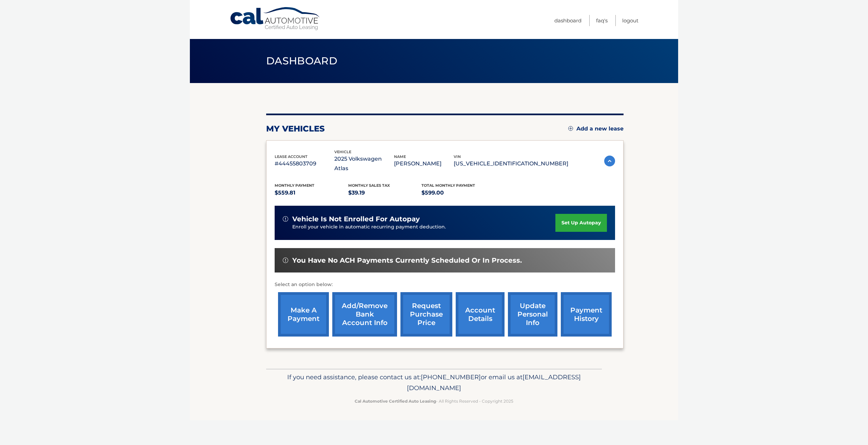 This screenshot has width=868, height=445. Describe the element at coordinates (311, 193) in the screenshot. I see `p: $559.81` at that location.